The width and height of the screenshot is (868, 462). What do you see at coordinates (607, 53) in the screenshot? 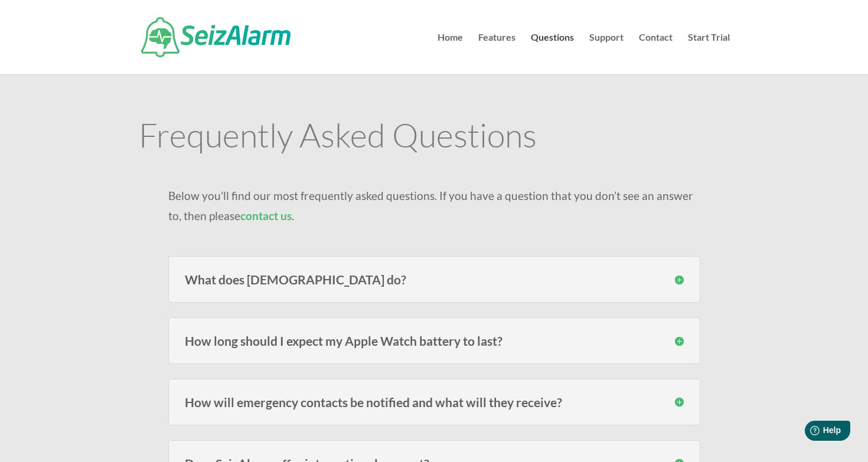
I see `a: Support` at bounding box center [607, 53].